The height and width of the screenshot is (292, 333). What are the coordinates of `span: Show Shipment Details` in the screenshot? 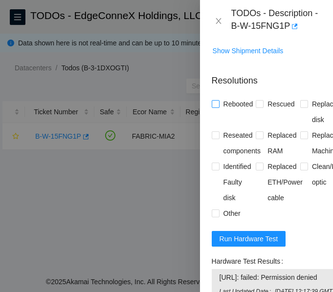 It's located at (248, 51).